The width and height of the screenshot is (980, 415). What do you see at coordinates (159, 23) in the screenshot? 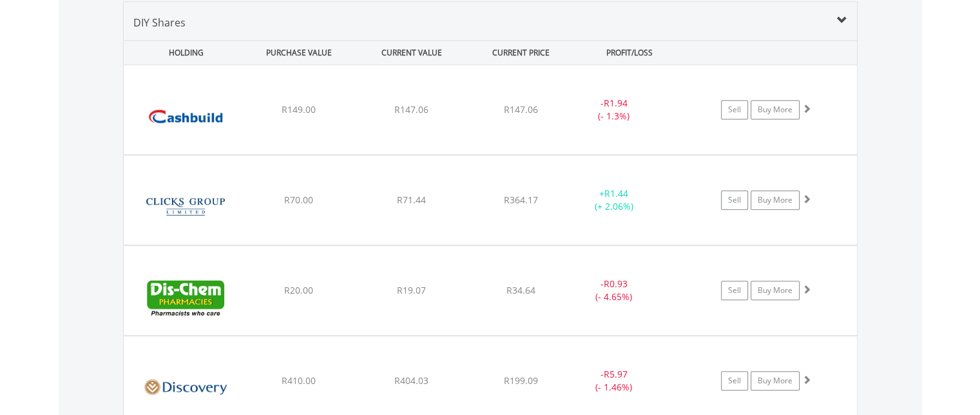
I see `span: DIY Shares` at bounding box center [159, 23].